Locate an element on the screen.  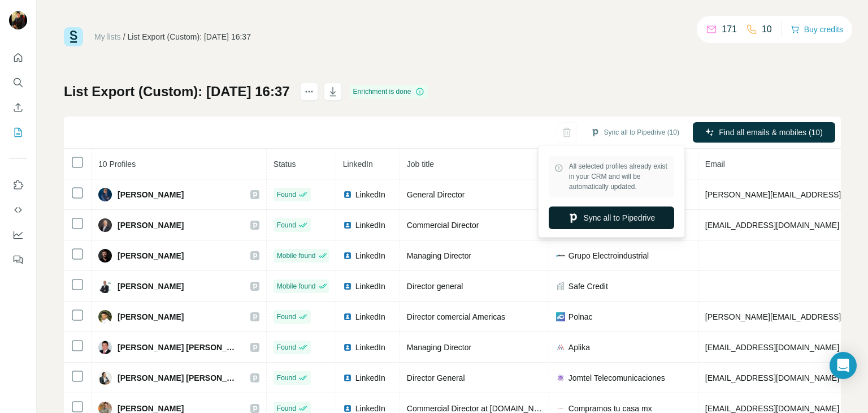
span: Jomtel Telecomunicaciones is located at coordinates (616, 378).